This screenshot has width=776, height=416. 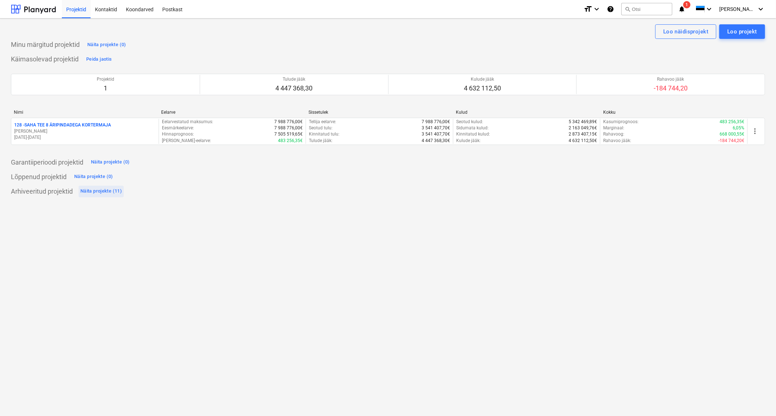 What do you see at coordinates (105, 79) in the screenshot?
I see `p: Projektid` at bounding box center [105, 79].